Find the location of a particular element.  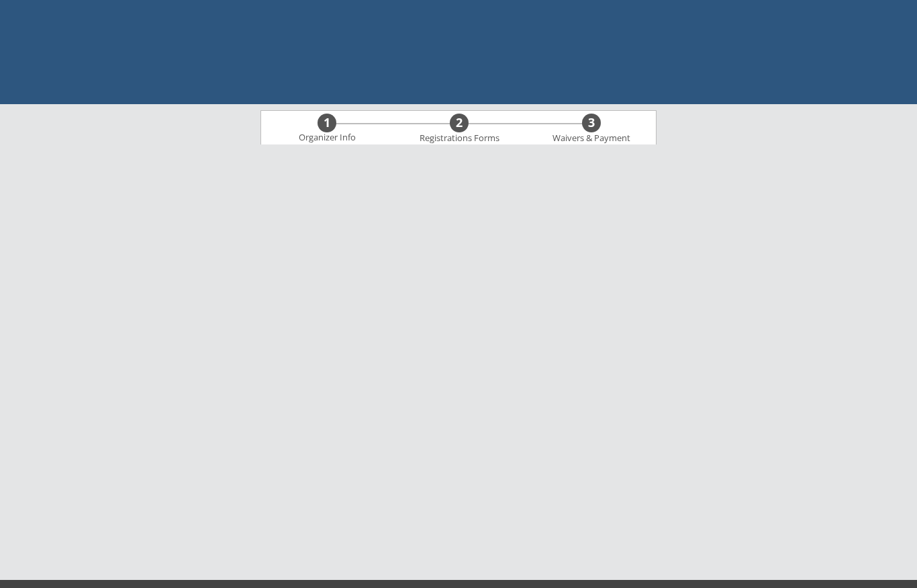

div: Organizer Info is located at coordinates (327, 138).